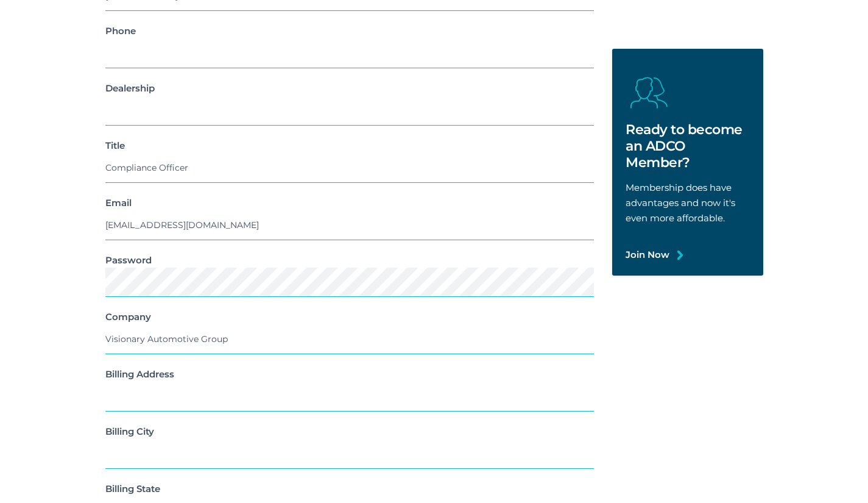 This screenshot has height=503, width=868. Describe the element at coordinates (133, 489) in the screenshot. I see `strong: Billing State` at that location.